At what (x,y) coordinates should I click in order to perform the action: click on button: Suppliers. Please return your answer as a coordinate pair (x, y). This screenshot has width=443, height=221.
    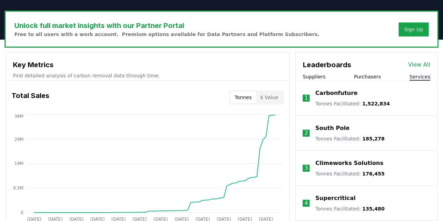
    Looking at the image, I should click on (314, 77).